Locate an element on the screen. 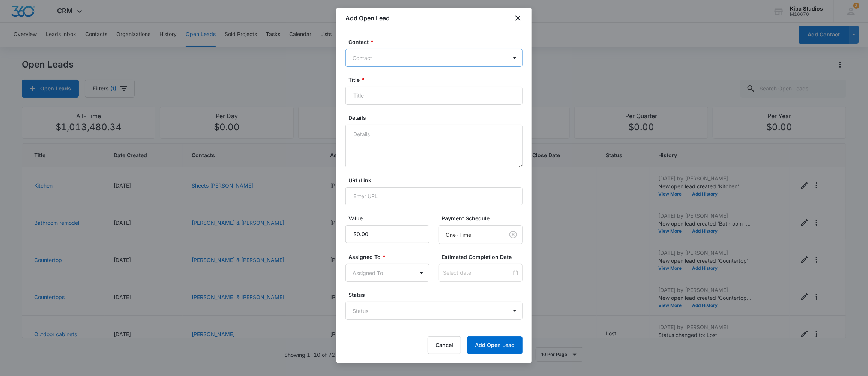  button: Cancel is located at coordinates (444, 345).